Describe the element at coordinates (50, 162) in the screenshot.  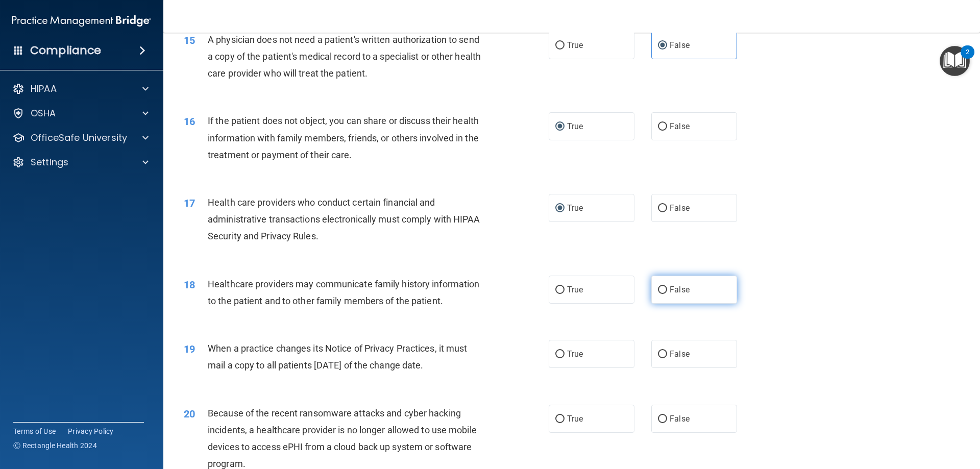
I see `p: Settings` at that location.